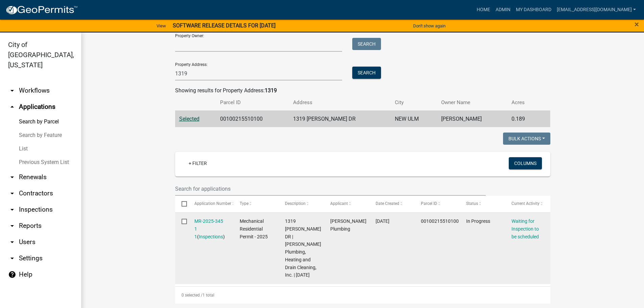 The image size is (644, 308). I want to click on input: Search for applications, so click(331, 188).